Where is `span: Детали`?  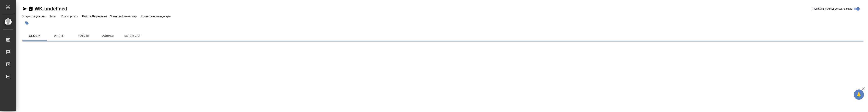
span: Детали is located at coordinates (35, 35).